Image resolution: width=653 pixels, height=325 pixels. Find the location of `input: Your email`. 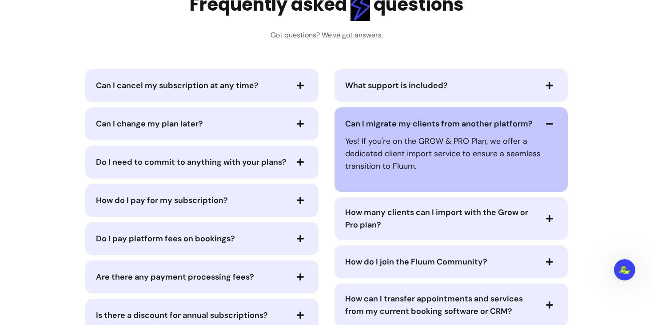

input: Your email is located at coordinates (89, 183).